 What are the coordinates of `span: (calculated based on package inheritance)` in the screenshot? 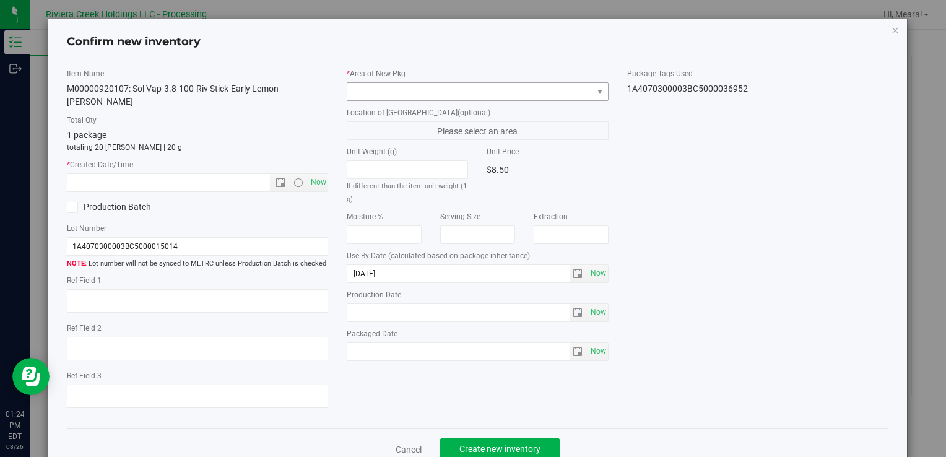 It's located at (459, 256).